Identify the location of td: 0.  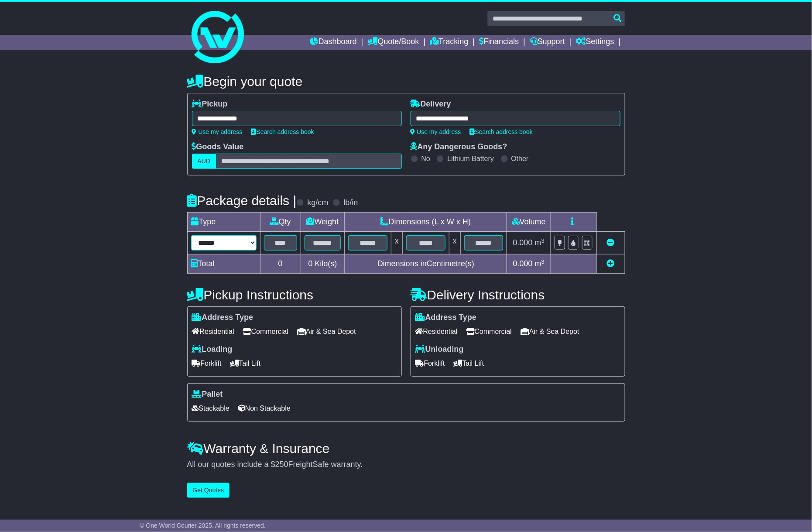
(280, 265).